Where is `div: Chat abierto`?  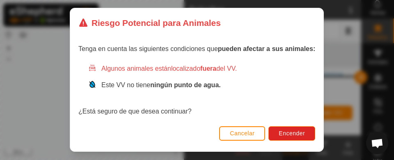 div: Chat abierto is located at coordinates (377, 143).